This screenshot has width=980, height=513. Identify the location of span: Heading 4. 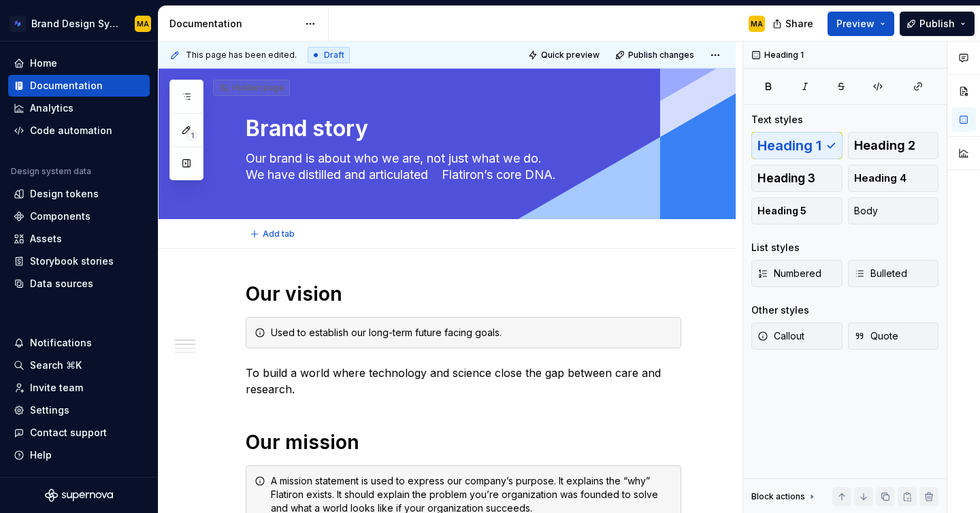
(880, 179).